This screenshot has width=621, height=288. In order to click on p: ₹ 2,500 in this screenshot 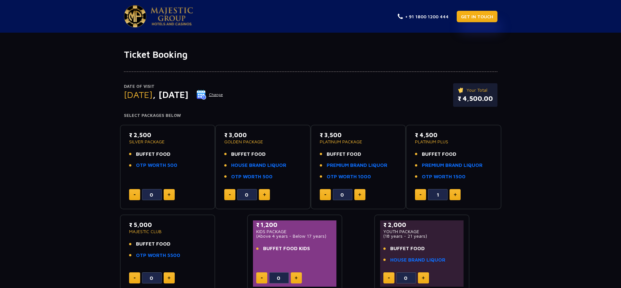, I will do `click(168, 135)`.